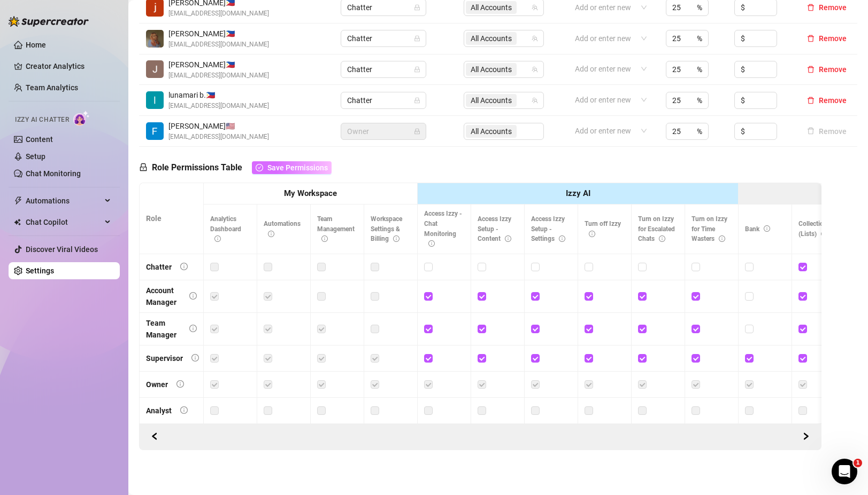 This screenshot has height=495, width=868. I want to click on div: Analyst, so click(159, 411).